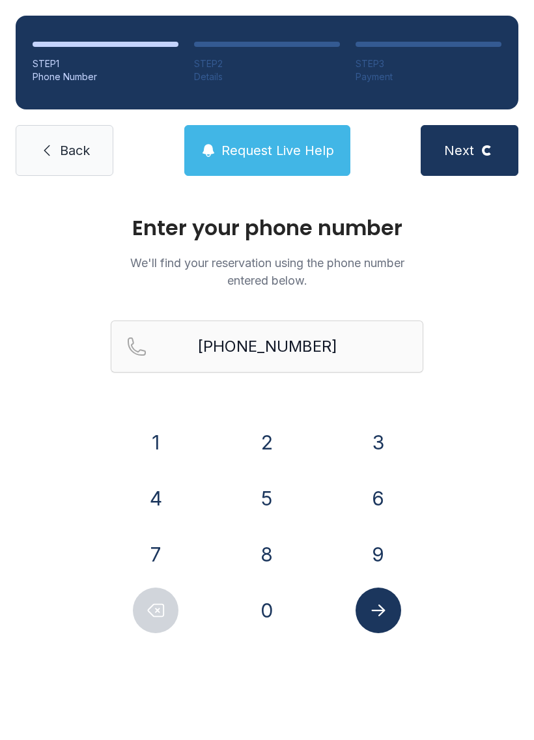 The image size is (534, 740). Describe the element at coordinates (156, 554) in the screenshot. I see `button: 7` at that location.